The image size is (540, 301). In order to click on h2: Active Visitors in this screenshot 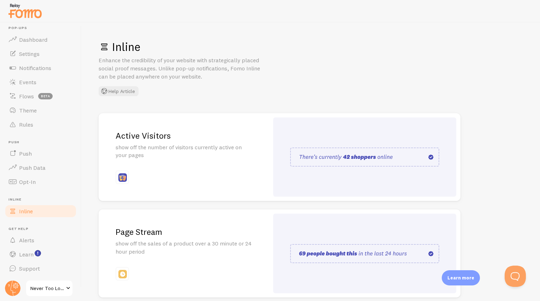, I will do `click(184, 135)`.